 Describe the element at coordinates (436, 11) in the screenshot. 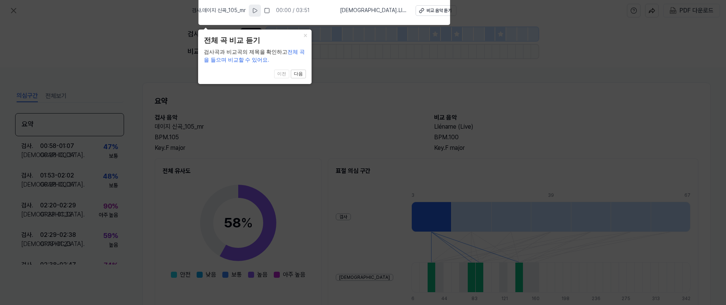

I see `a: 비교 음악 듣기` at that location.